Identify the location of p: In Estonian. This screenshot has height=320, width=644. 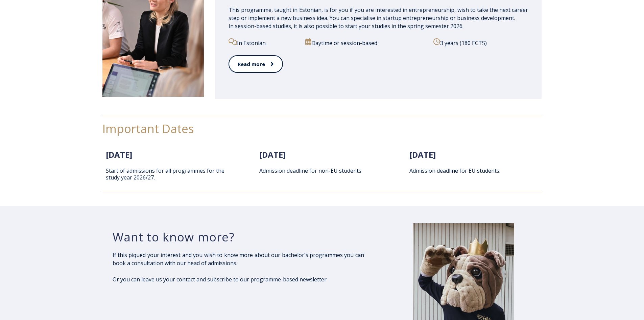
(263, 43).